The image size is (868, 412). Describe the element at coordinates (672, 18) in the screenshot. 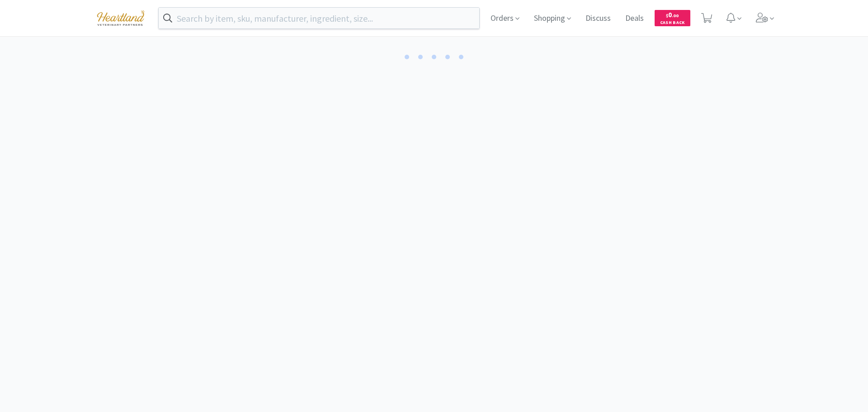

I see `a: $0.00Cash Back` at that location.